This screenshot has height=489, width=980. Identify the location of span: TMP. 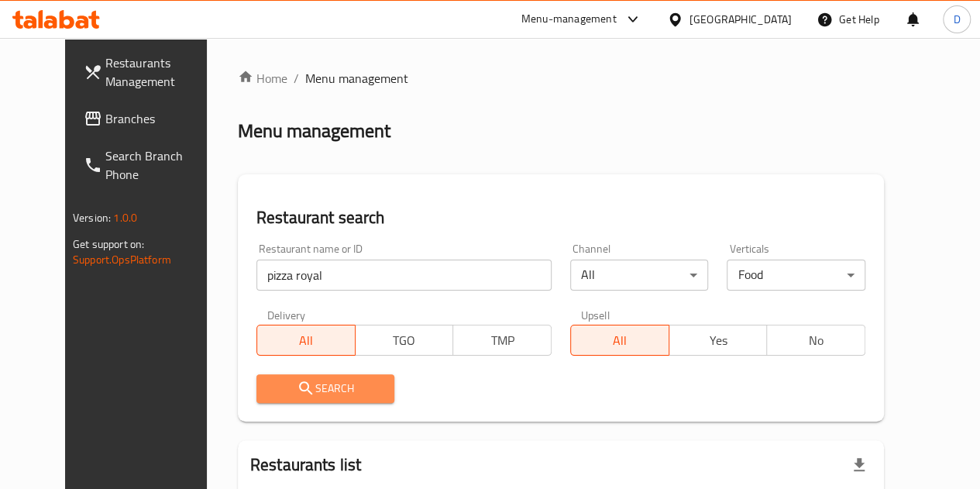
(502, 340).